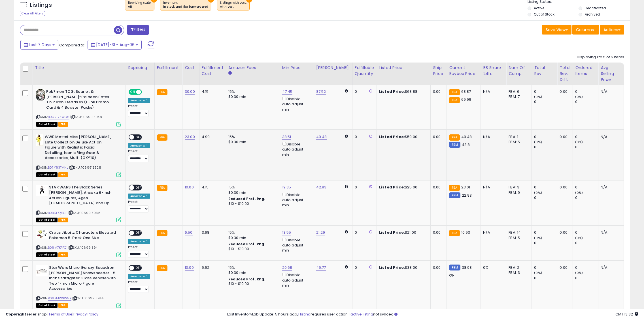  Describe the element at coordinates (361, 314) in the screenshot. I see `a: 1 active listing` at that location.